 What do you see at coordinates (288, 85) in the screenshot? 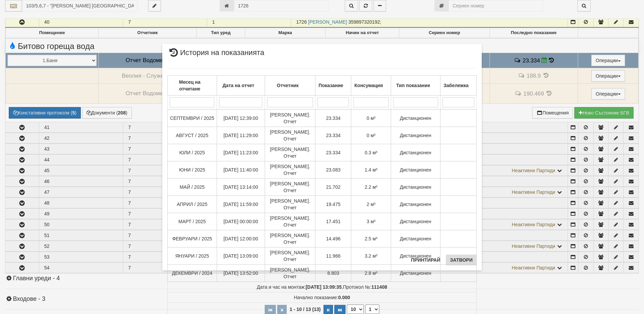
I see `b: Отчетник` at bounding box center [288, 85].